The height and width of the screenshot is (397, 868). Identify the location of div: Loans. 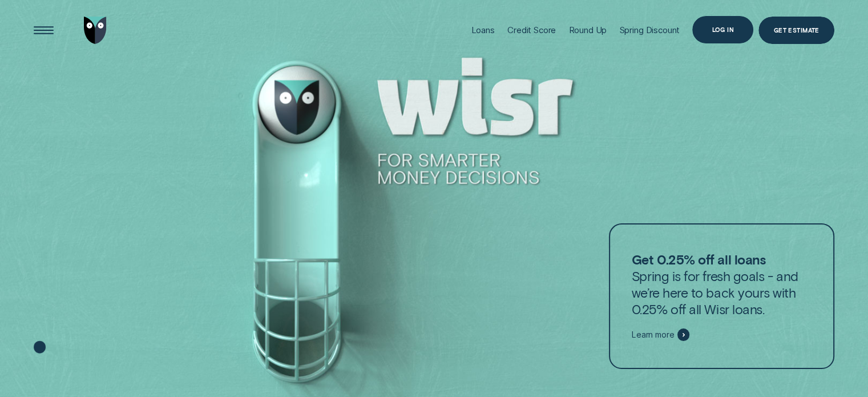
(483, 29).